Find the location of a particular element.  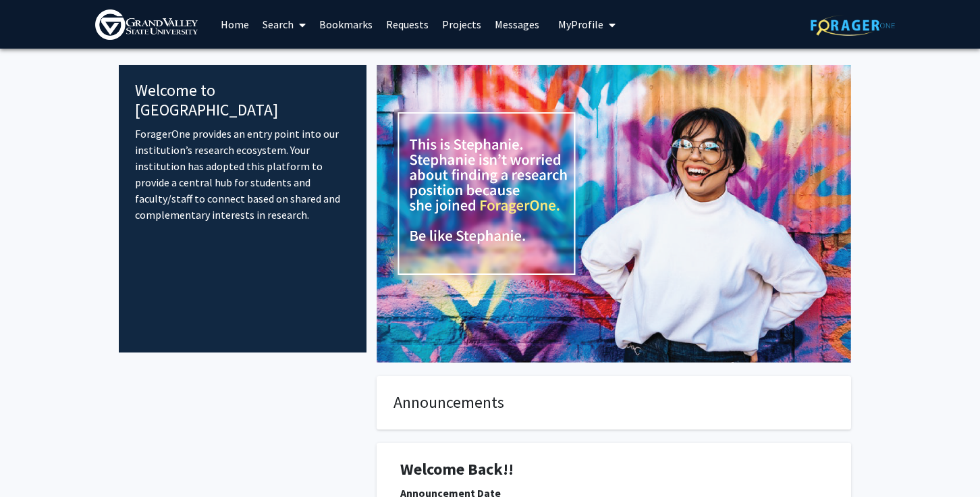

img: Grand Valley State University Logo is located at coordinates (146, 24).